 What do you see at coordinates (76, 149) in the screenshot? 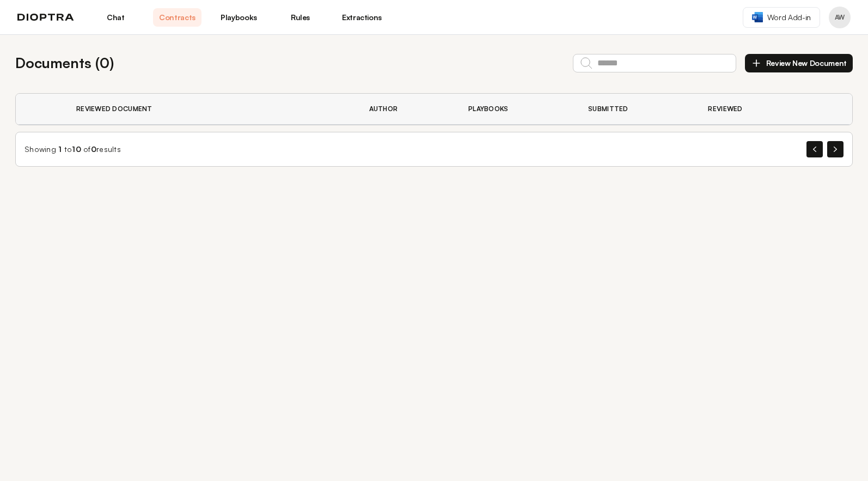
I see `span: 10` at bounding box center [76, 149].